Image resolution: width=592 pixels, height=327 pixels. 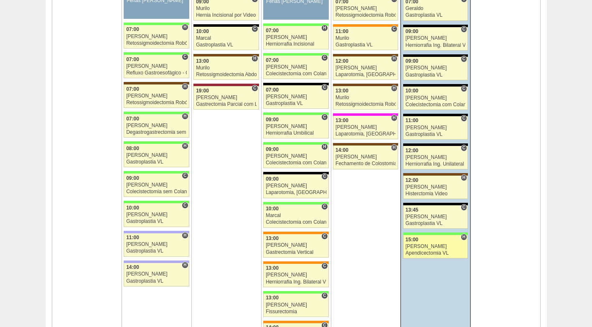 I want to click on span: 14:00, so click(x=342, y=150).